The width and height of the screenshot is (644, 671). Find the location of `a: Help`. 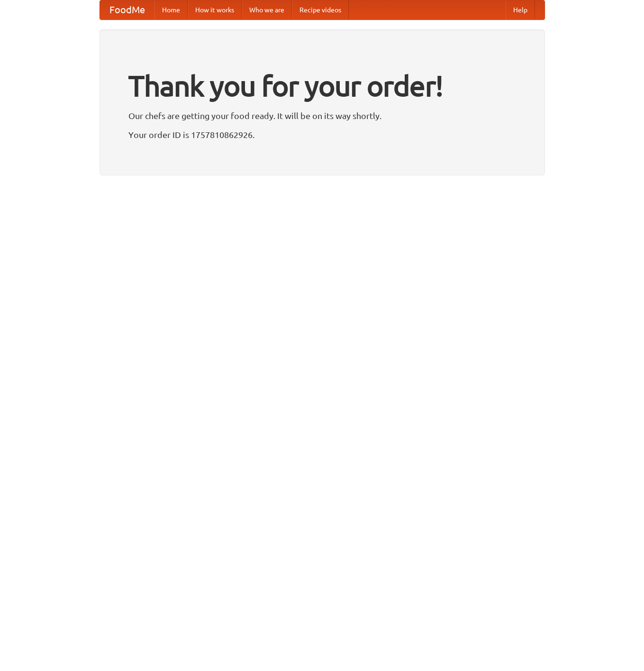

a: Help is located at coordinates (520, 10).